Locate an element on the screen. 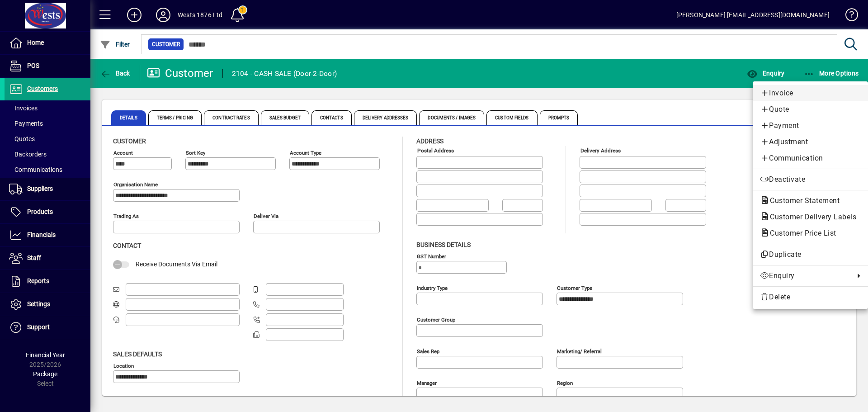 The height and width of the screenshot is (412, 868). span: Customer Price List is located at coordinates (800, 233).